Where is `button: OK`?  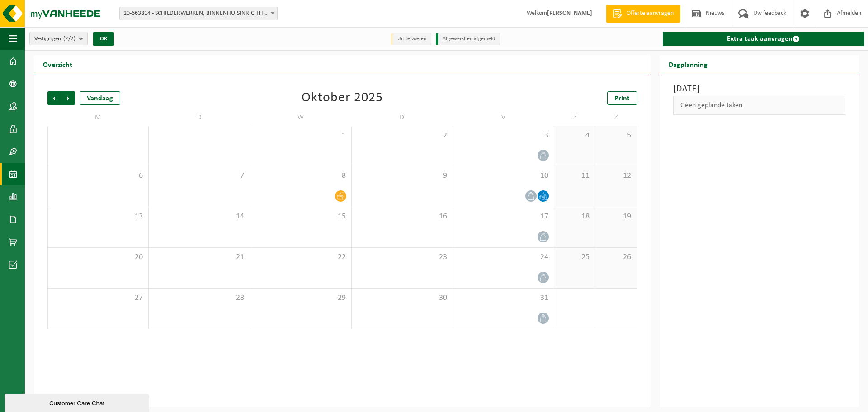
button: OK is located at coordinates (104, 39).